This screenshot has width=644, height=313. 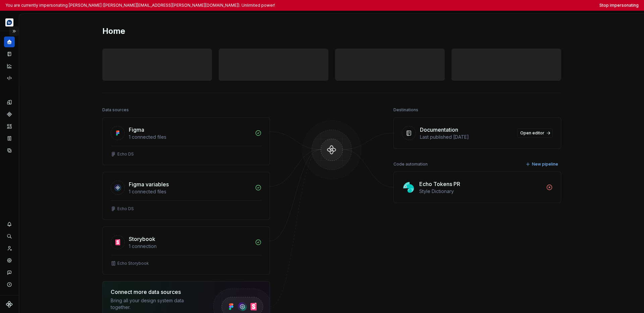 I want to click on a: Documentation, so click(x=10, y=54).